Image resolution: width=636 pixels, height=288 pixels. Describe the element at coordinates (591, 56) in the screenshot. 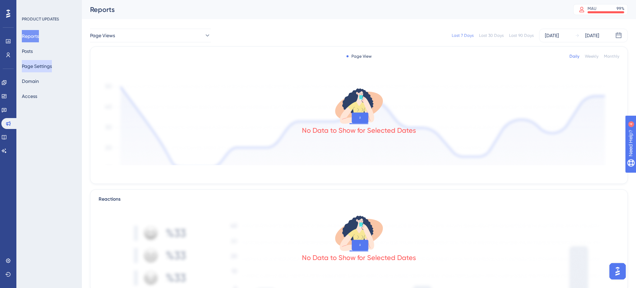

I see `div: Weekly` at that location.